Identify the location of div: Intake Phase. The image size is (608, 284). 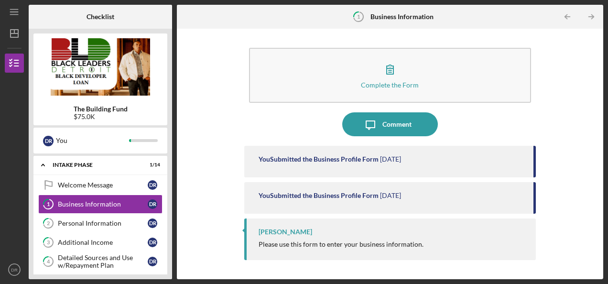
(94, 165).